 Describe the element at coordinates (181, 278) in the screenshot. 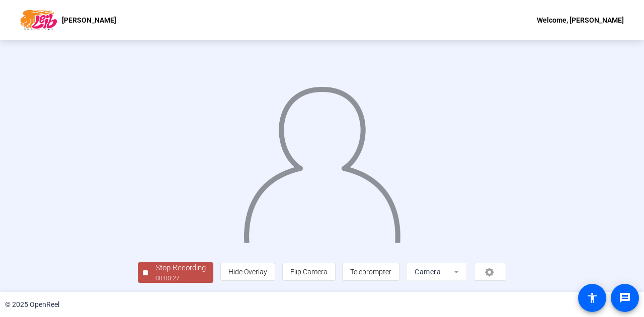

I see `div: 00:00:27` at that location.